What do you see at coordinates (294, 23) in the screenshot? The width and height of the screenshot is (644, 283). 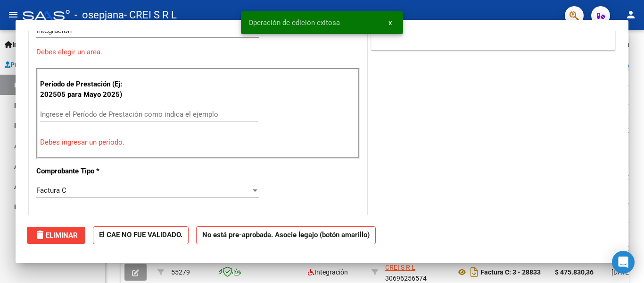 I see `span: Operación de edición exitosa` at bounding box center [294, 23].